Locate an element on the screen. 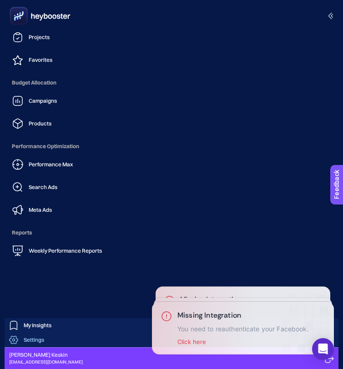 This screenshot has height=369, width=343. span: Projects is located at coordinates (39, 37).